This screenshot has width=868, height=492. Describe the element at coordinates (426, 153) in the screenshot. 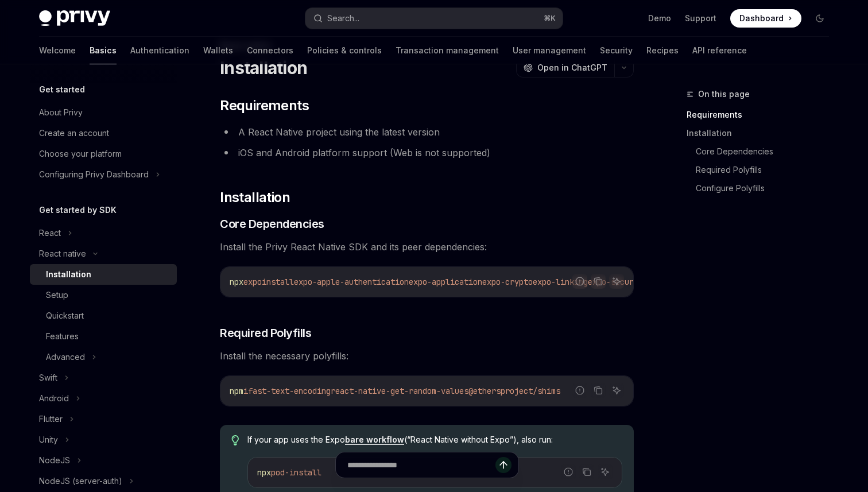

I see `li: iOS and Android platform support (Web is not supported)` at that location.